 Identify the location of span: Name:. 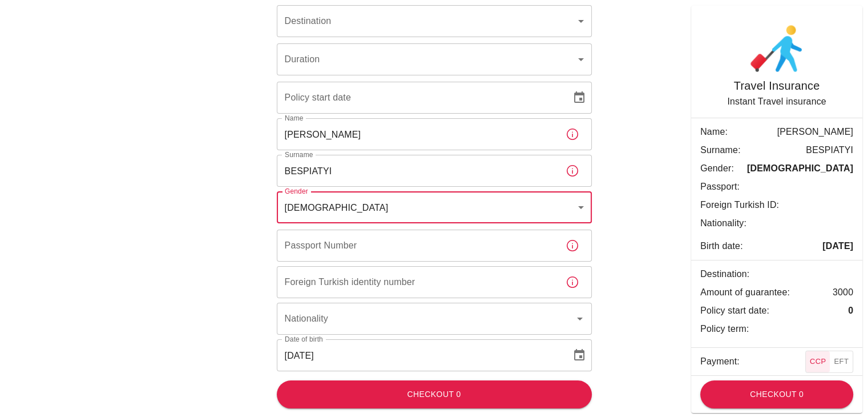
(767, 132).